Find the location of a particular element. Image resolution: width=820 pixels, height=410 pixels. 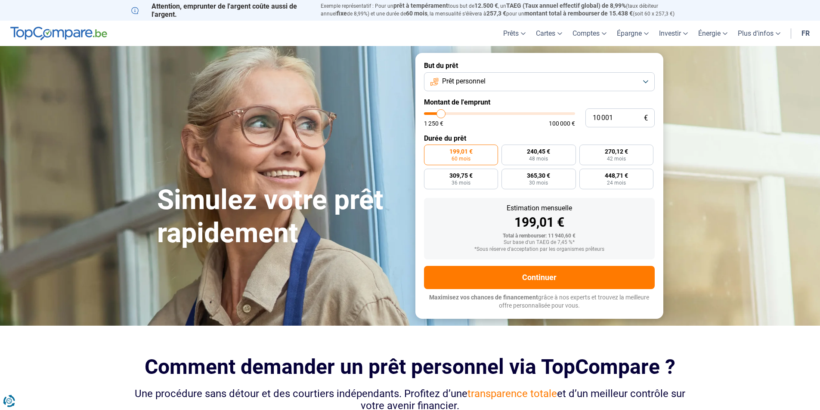

a: Prêts is located at coordinates (514, 33).